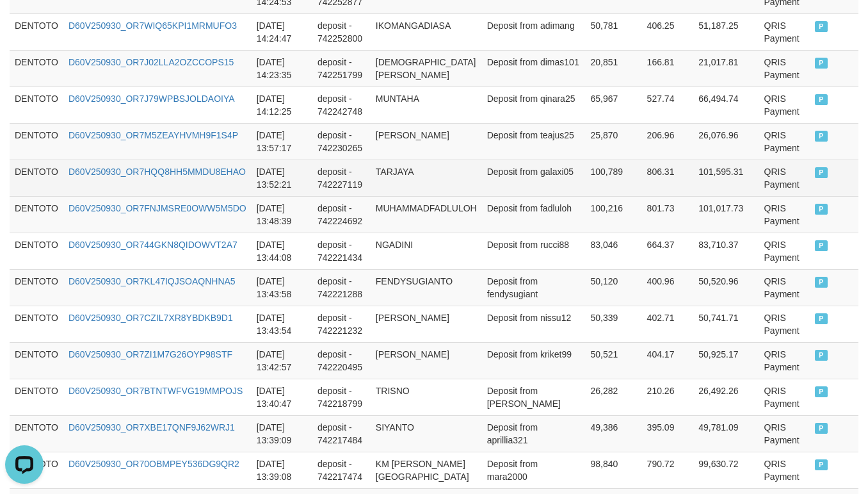 The width and height of the screenshot is (868, 494). I want to click on a: D60V250930_OR7BTNTWFVG19MMPOJS, so click(156, 391).